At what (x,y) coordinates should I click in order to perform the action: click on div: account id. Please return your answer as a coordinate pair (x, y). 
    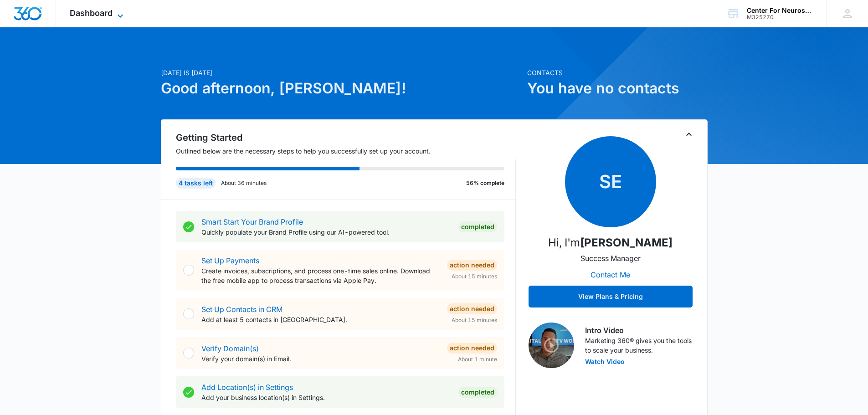
    Looking at the image, I should click on (780, 17).